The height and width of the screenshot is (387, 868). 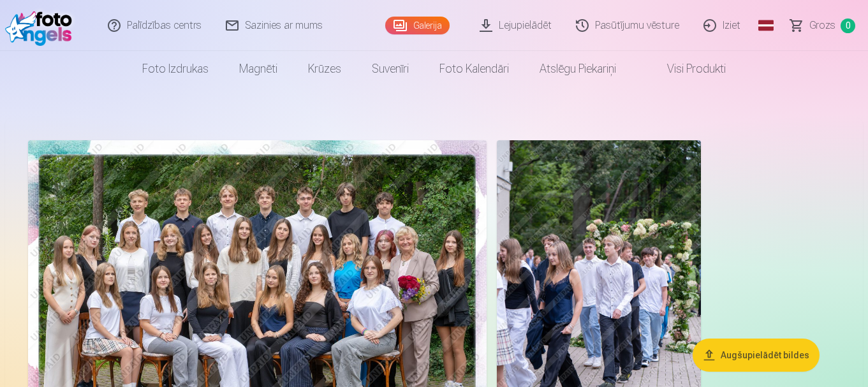 What do you see at coordinates (259, 68) in the screenshot?
I see `a: Magnēti` at bounding box center [259, 68].